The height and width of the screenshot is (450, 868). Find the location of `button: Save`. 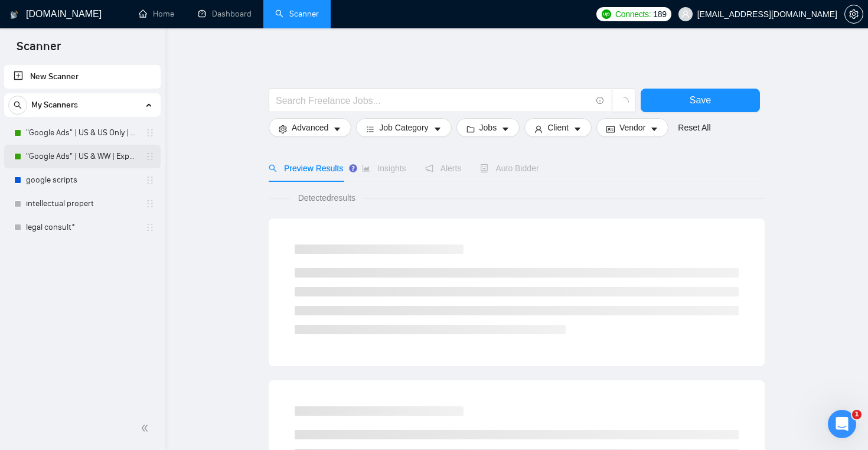

button: Save is located at coordinates (701, 100).